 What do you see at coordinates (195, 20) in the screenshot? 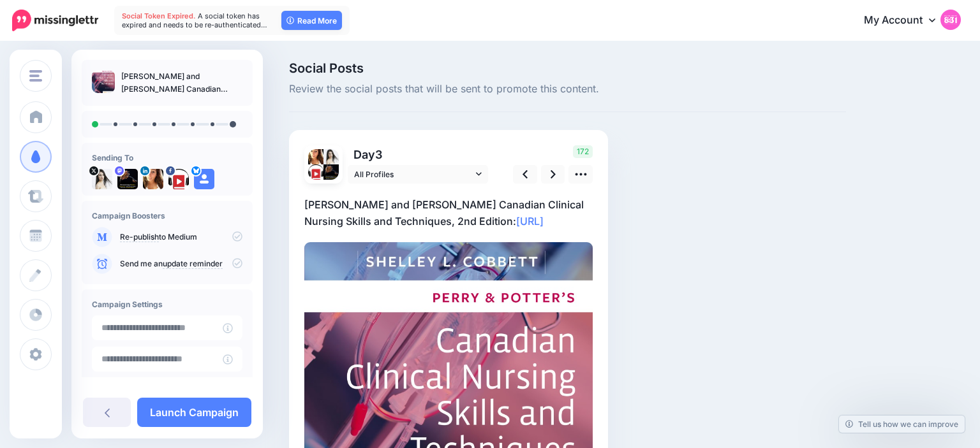
I see `span: A social token has expired and needs to be re-authenticated…` at bounding box center [195, 20].